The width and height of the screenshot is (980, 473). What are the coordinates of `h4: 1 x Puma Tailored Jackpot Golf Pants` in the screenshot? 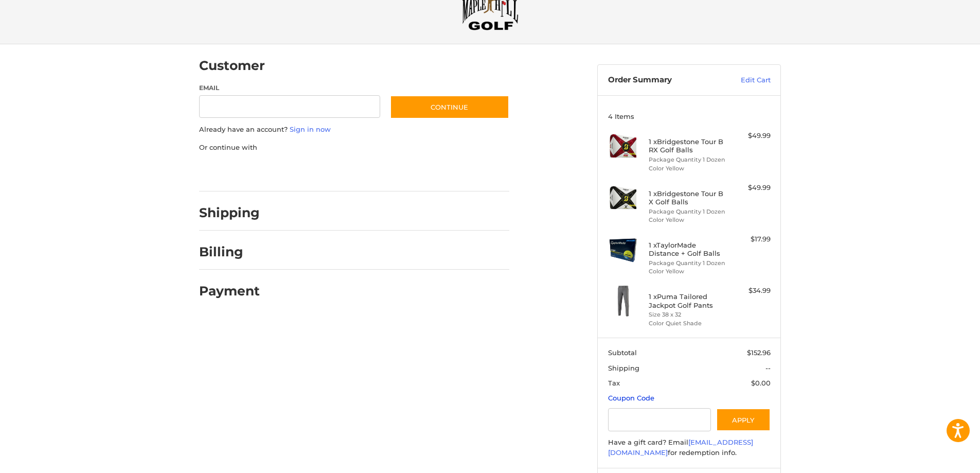 It's located at (688, 301).